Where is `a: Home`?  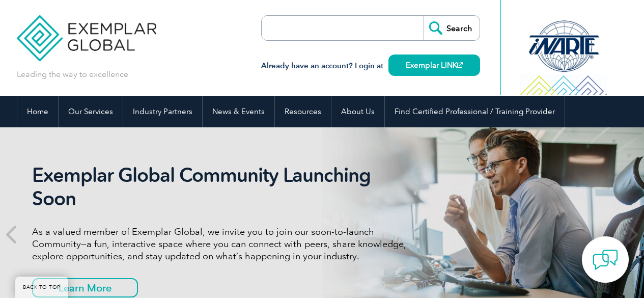 a: Home is located at coordinates (38, 111).